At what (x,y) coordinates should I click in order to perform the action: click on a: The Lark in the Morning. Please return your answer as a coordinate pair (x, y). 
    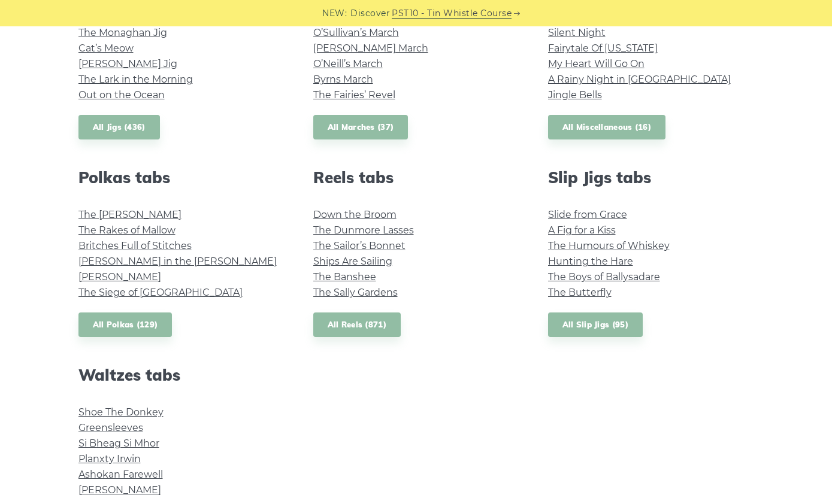
    Looking at the image, I should click on (136, 79).